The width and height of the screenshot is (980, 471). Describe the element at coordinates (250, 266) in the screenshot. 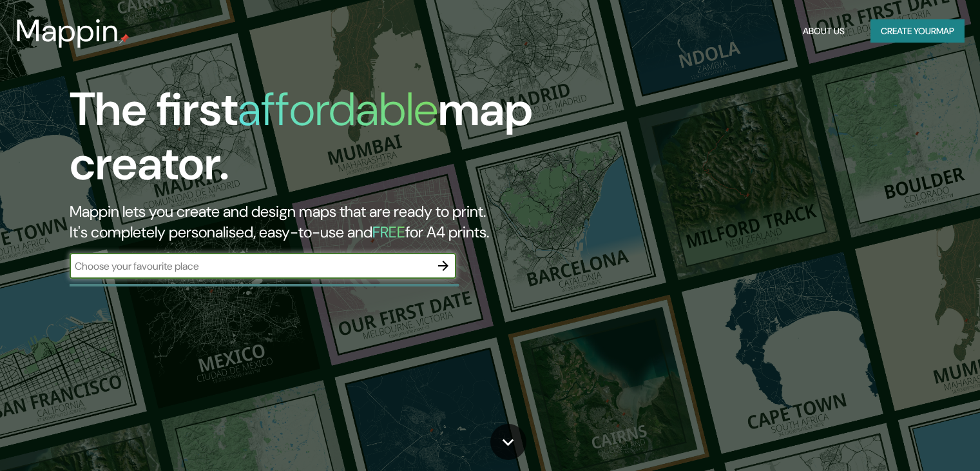

I see `input: Choose your favourite place` at that location.